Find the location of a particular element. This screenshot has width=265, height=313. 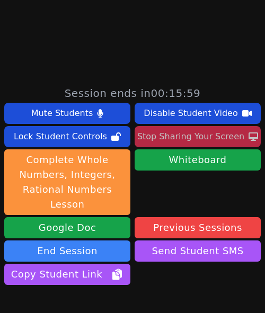

div: Mute Students is located at coordinates (62, 113).